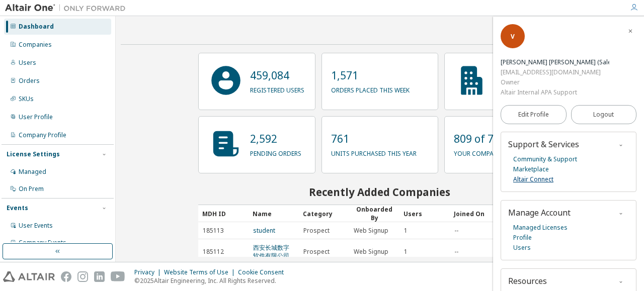 This screenshot has height=291, width=644. What do you see at coordinates (522, 238) in the screenshot?
I see `a: Profile` at bounding box center [522, 238].